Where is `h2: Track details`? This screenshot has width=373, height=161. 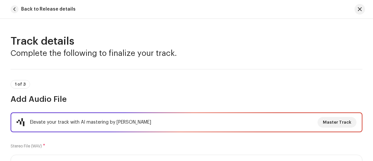 h2: Track details is located at coordinates (186, 41).